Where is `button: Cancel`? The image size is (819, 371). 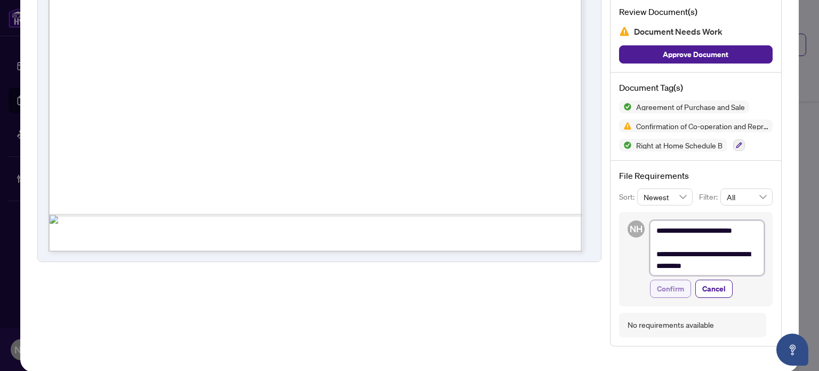
button: Cancel is located at coordinates (714, 289).